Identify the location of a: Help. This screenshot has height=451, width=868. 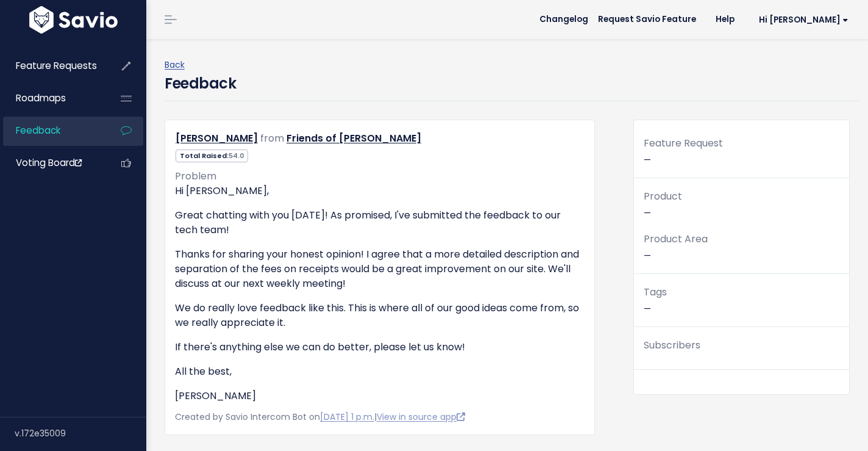
(725, 19).